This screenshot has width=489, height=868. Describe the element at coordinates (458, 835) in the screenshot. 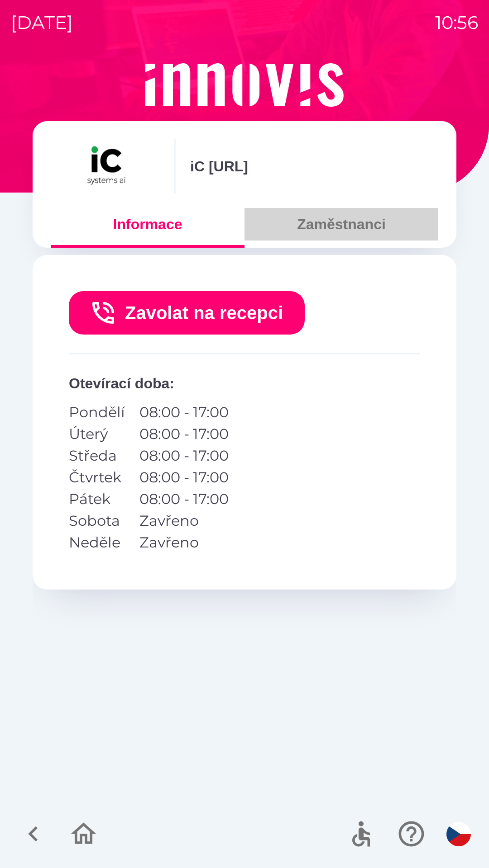

I see `img: cs flag` at that location.